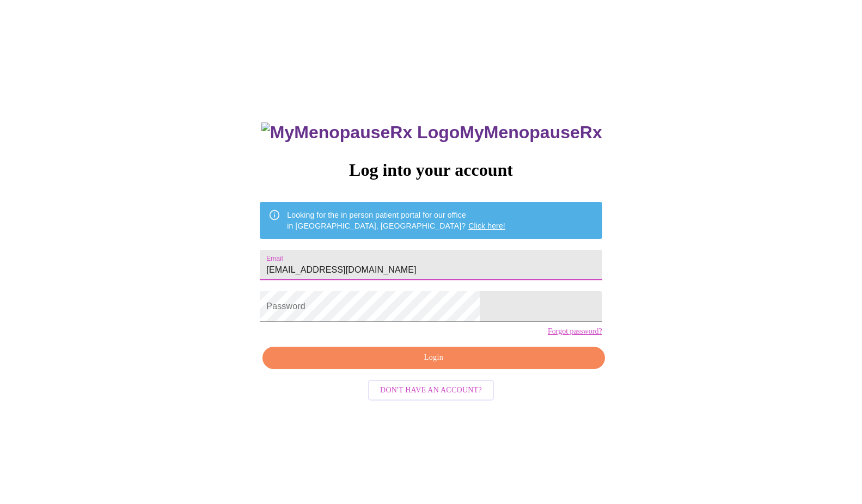 The height and width of the screenshot is (504, 862). Describe the element at coordinates (361, 133) in the screenshot. I see `img: MyMenopauseRx Logo` at that location.